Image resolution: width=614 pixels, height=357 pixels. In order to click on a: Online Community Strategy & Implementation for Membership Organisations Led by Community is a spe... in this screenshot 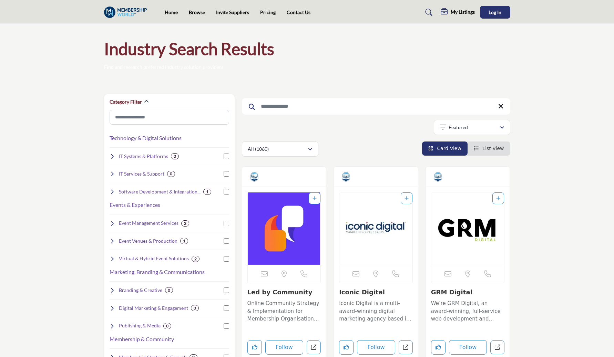, I will do `click(284, 310)`.